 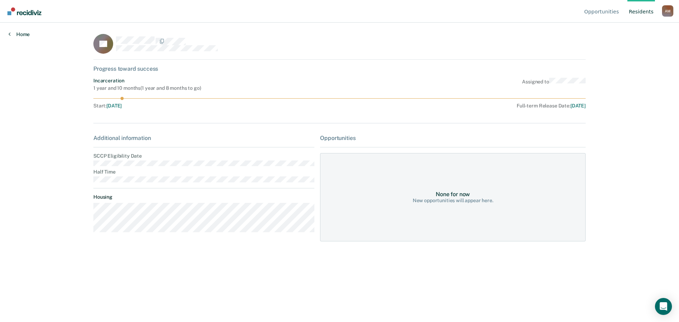 I want to click on dt: Housing, so click(x=204, y=197).